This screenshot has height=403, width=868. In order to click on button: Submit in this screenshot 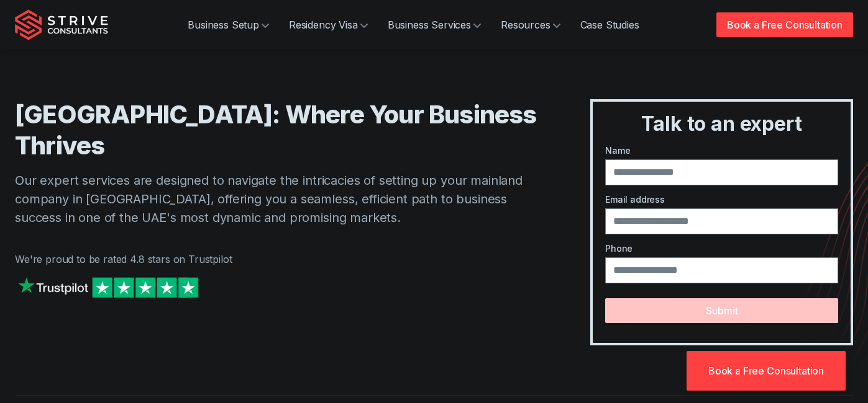, I will do `click(721, 311)`.